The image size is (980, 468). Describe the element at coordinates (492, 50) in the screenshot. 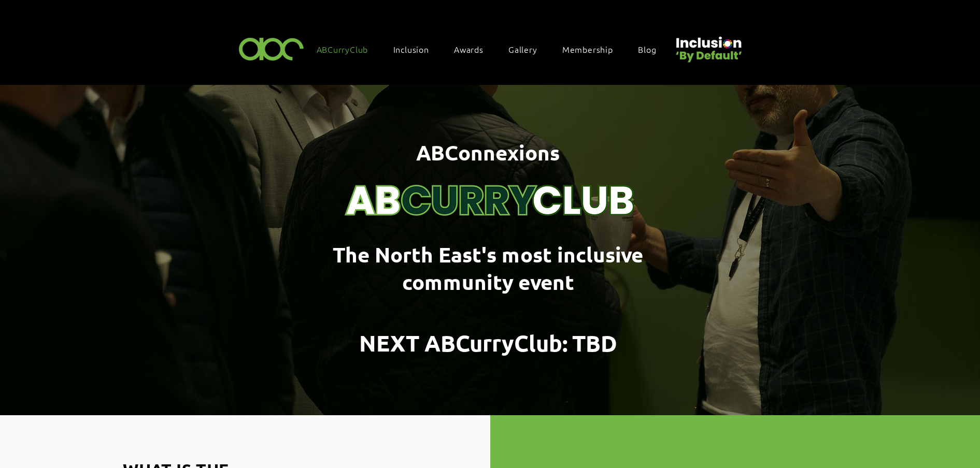

I see `nav: Site` at that location.